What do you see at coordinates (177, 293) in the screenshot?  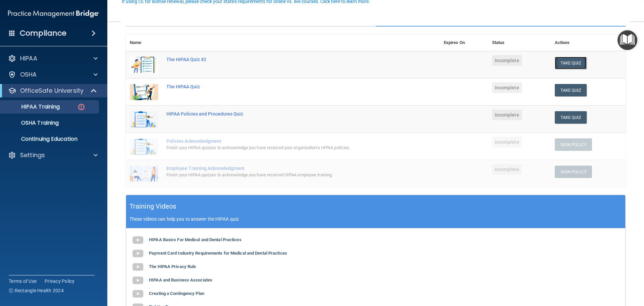 I see `b: Creating a Contingency Plan` at bounding box center [177, 293].